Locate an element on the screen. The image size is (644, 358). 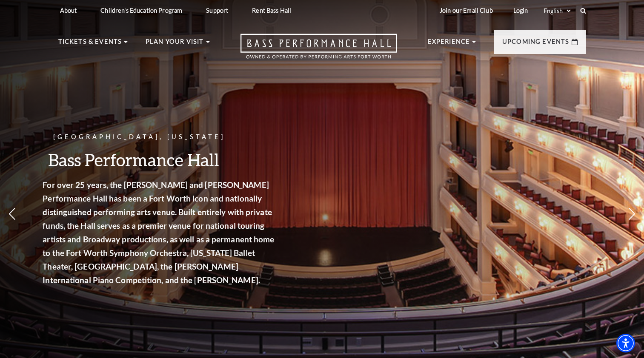
h3: Bass Performance Hall is located at coordinates (172, 159).